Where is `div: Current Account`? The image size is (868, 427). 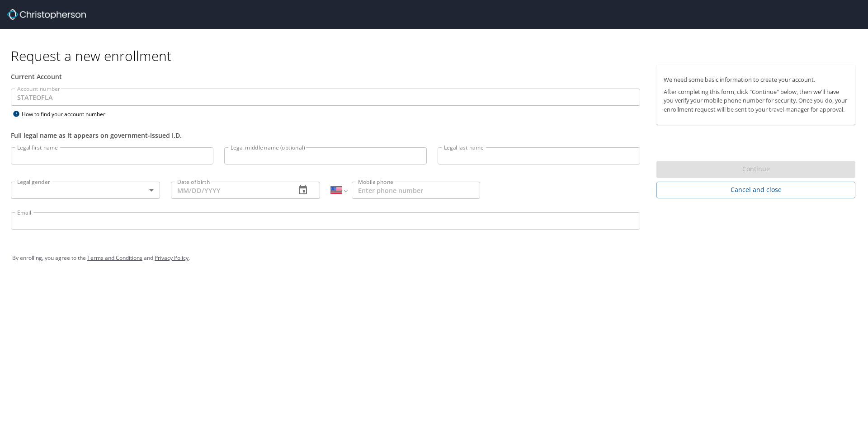
div: Current Account is located at coordinates (326, 77).